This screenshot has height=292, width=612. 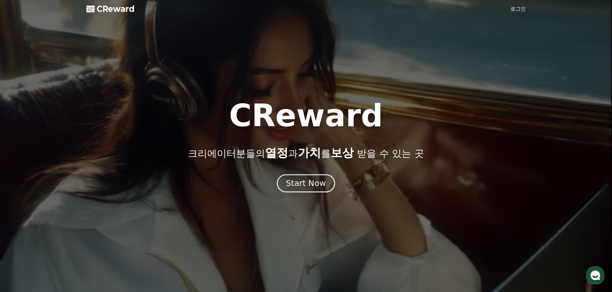 What do you see at coordinates (306, 116) in the screenshot?
I see `h1: CReward` at bounding box center [306, 116].